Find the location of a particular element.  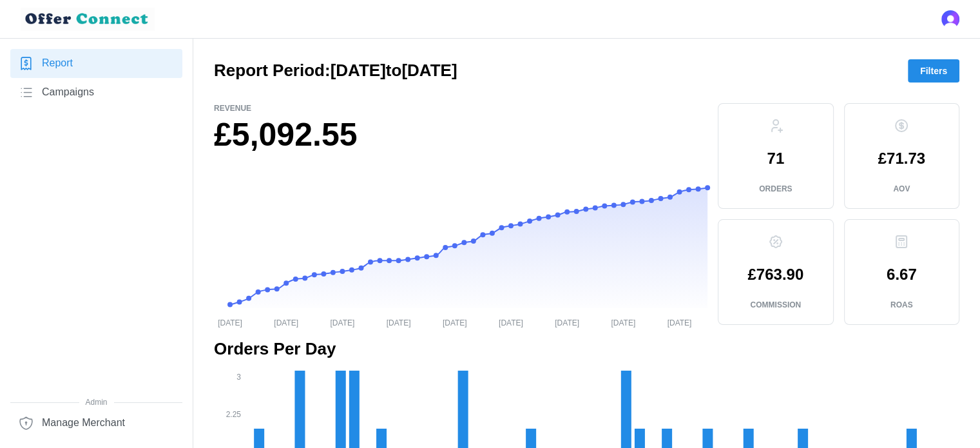

p: ROAS is located at coordinates (901, 305).